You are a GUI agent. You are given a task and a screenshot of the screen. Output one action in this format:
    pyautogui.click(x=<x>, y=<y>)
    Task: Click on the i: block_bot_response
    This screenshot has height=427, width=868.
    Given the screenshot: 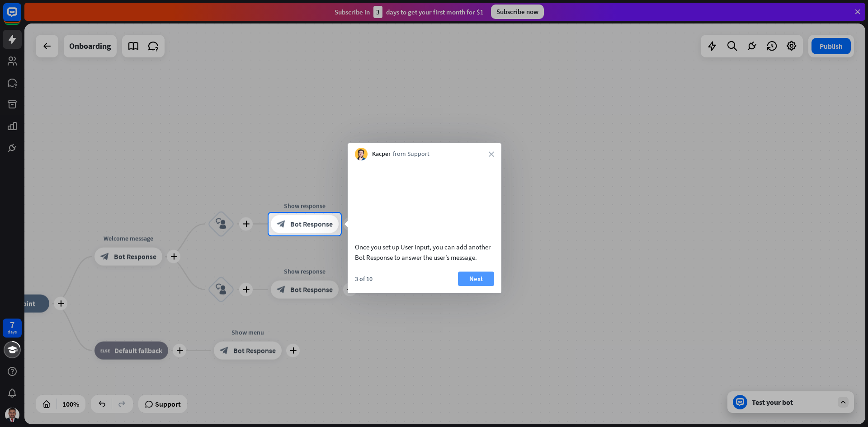 What is the action you would take?
    pyautogui.click(x=281, y=224)
    